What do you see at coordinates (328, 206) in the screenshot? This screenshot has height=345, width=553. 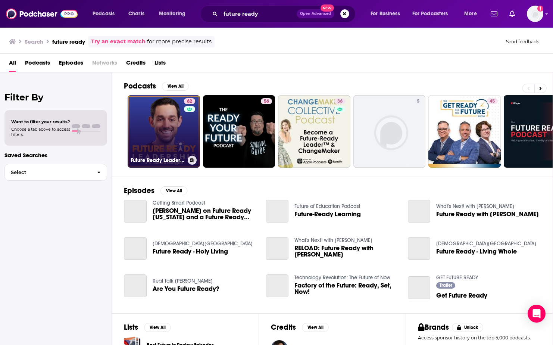 I see `a: Future of Education Podcast` at bounding box center [328, 206].